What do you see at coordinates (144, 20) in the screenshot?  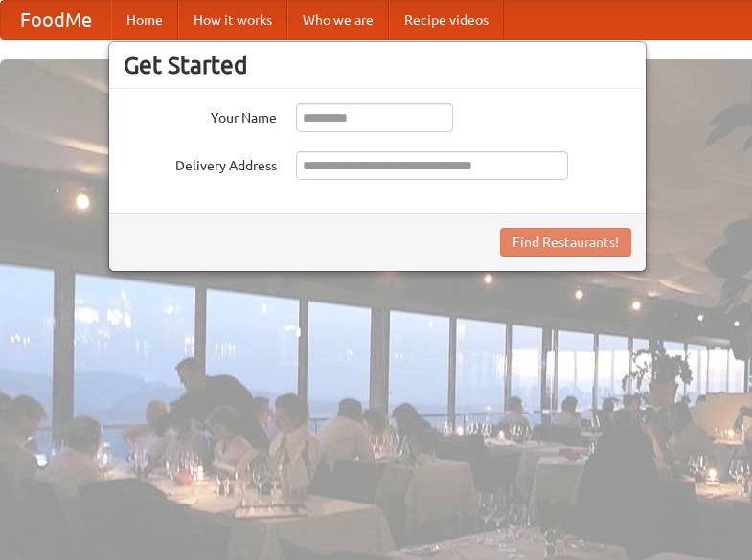 I see `a: Home` at bounding box center [144, 20].